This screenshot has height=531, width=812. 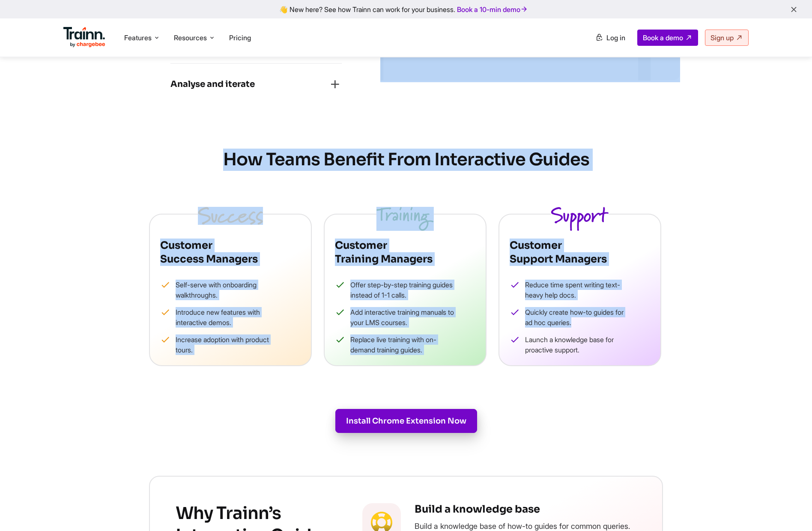 I want to click on li: Reduce time spent writing text-heavy help docs., so click(x=570, y=290).